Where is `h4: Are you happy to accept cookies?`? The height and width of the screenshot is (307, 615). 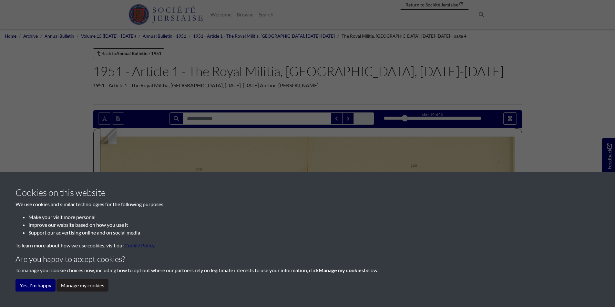 h4: Are you happy to accept cookies? is located at coordinates (307, 259).